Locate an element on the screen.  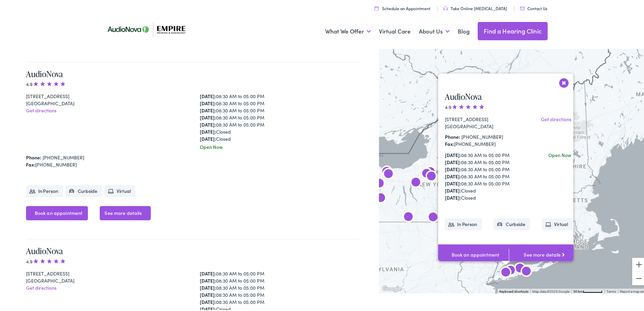
span: Map data ©2025 Google is located at coordinates (551, 290).